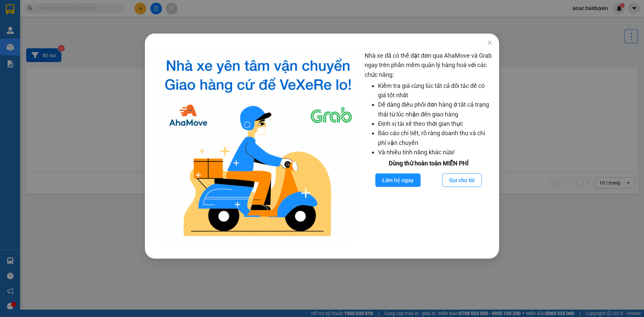  I want to click on div: Nhà xe đã có thể đặt đơn qua AhaMove và Grab ngay trên phần mềm quản lý hàng hoá với các chức năng:, so click(428, 146).